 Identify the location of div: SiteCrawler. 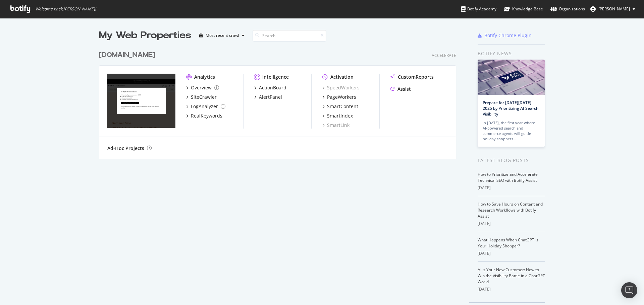
(204, 97).